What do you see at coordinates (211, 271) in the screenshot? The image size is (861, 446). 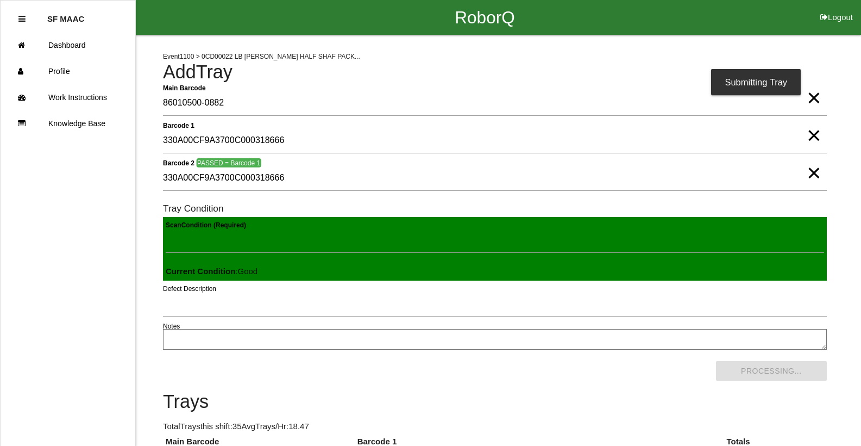 I see `span: : Good` at bounding box center [211, 271].